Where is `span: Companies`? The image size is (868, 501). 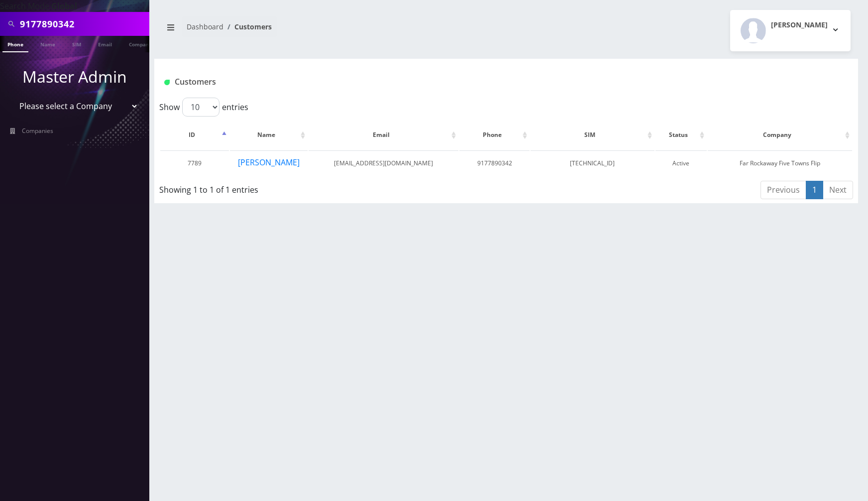
span: Companies is located at coordinates (38, 131).